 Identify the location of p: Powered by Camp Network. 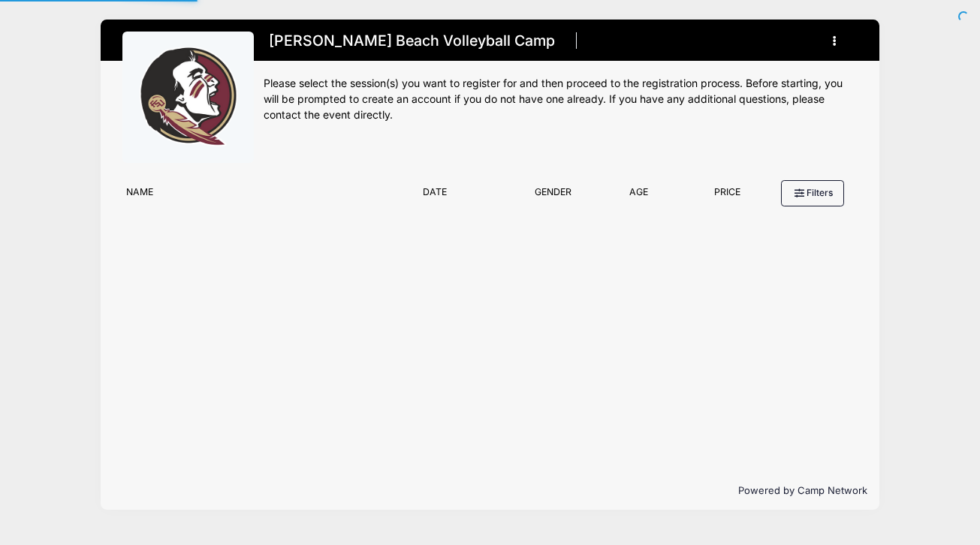
(490, 491).